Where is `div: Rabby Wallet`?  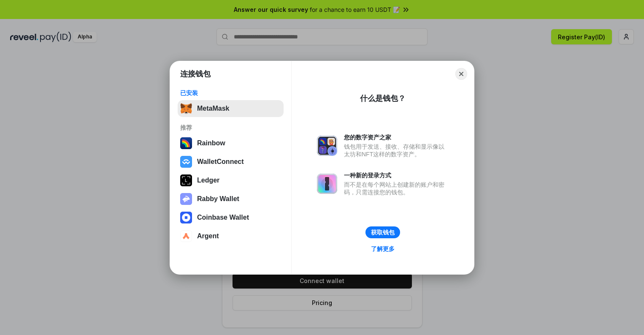 div: Rabby Wallet is located at coordinates (218, 199).